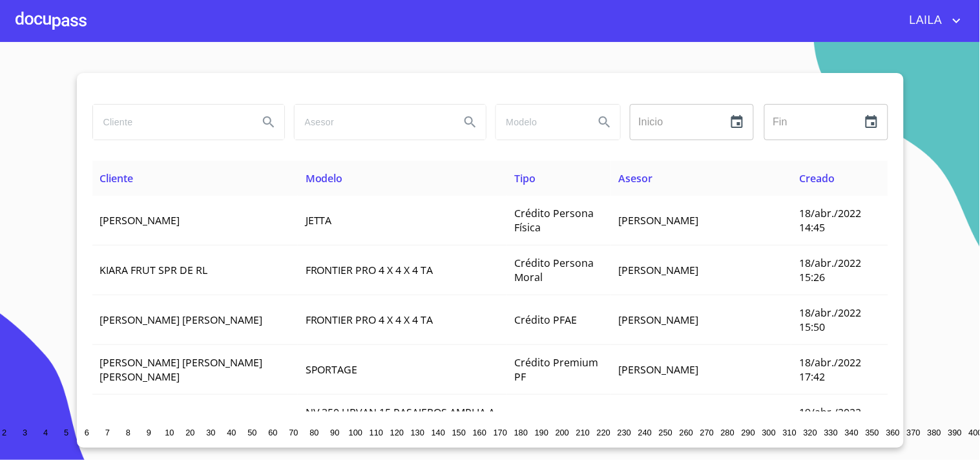  Describe the element at coordinates (770, 432) in the screenshot. I see `button: 300` at that location.